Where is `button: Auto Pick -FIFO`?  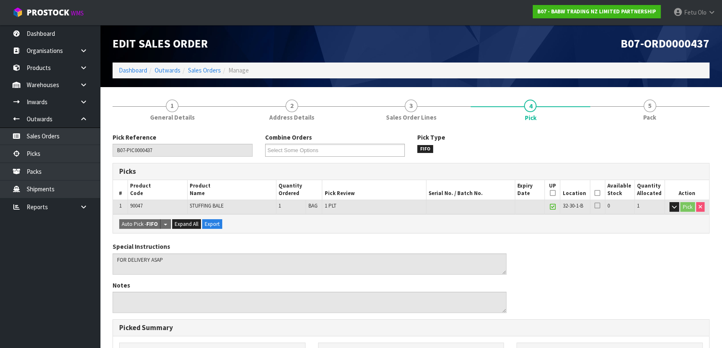
button: Auto Pick -FIFO is located at coordinates (140, 224).